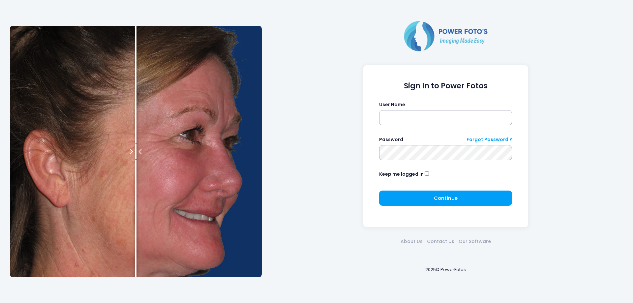 The height and width of the screenshot is (303, 633). I want to click on label: Password, so click(391, 140).